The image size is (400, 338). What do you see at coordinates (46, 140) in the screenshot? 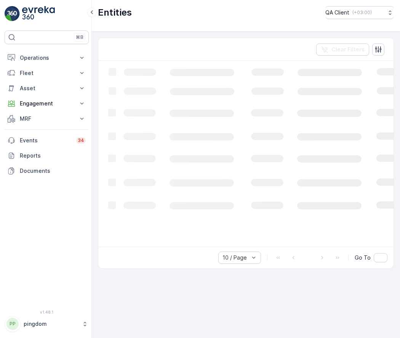
I see `p: Events` at bounding box center [46, 140].